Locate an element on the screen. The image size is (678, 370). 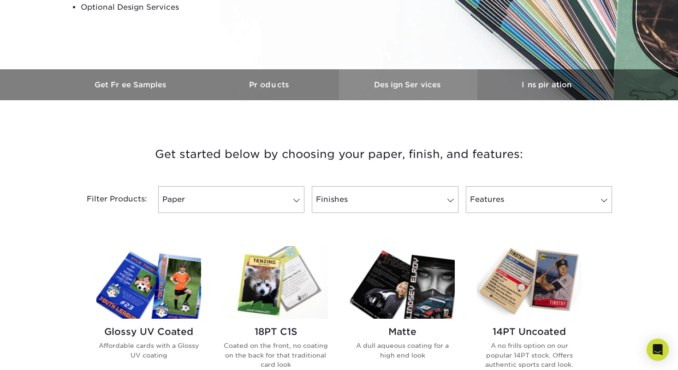
p: A no frills option on our popular 14PT stock. Offers authentic sports card look. is located at coordinates (529, 354).